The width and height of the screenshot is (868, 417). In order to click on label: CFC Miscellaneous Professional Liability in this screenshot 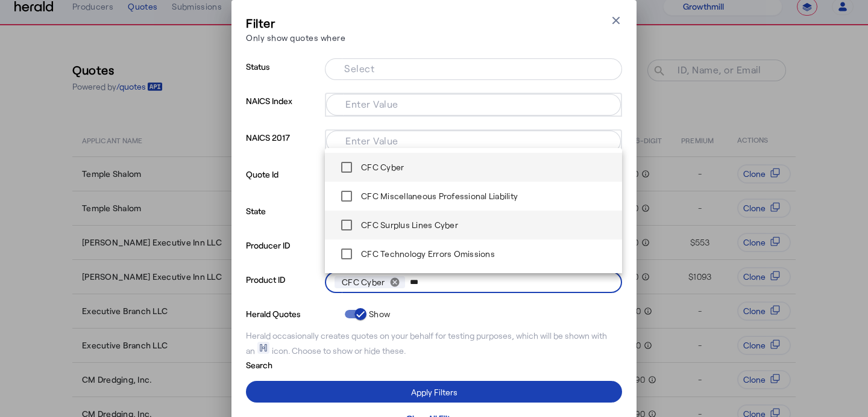, I will do `click(438, 196)`.